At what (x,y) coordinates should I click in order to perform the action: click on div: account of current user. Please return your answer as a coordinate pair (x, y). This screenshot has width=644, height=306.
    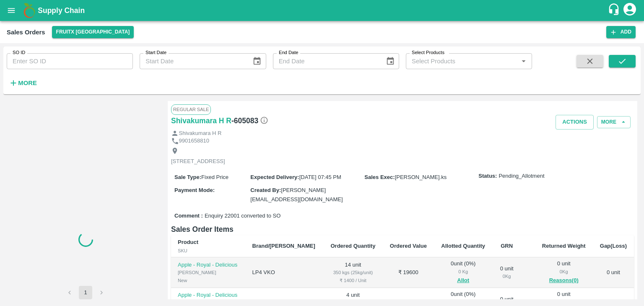
    Looking at the image, I should click on (630, 10).